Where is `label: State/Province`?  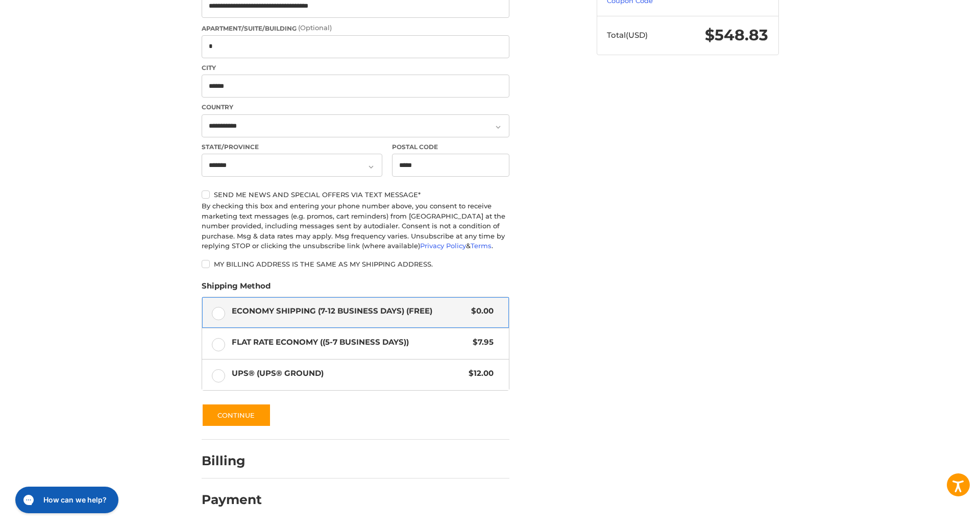 label: State/Province is located at coordinates (292, 147).